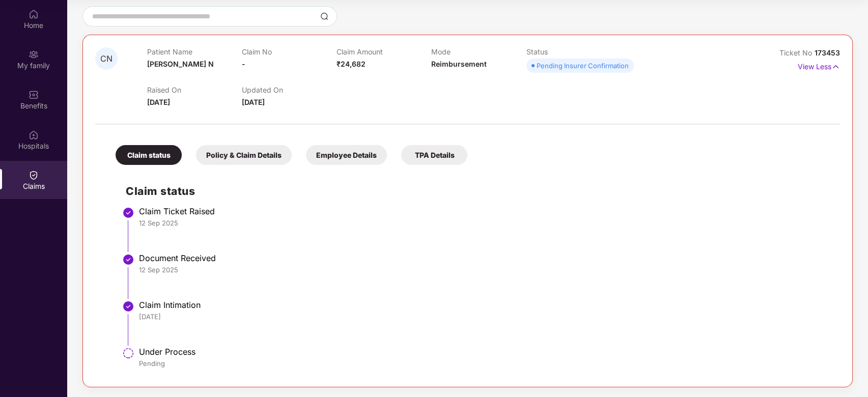 The height and width of the screenshot is (397, 868). I want to click on img: svg+xml;base64,PHN2ZyBpZD0iQ2xhaW0iIHhtbG5zPSJodHRwOi8vd3d3LnczLm9yZy8yMDAwL3N2ZyIgd2lkdGg9IjIwIi..., so click(33, 175).